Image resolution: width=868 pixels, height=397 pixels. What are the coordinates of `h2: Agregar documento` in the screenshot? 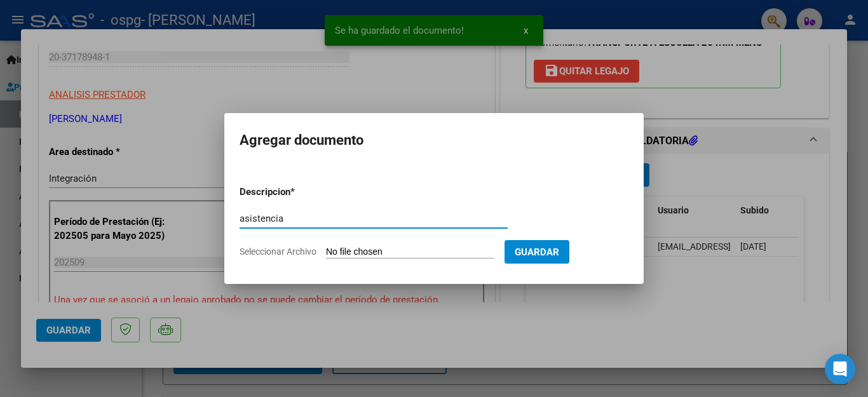 It's located at (434, 141).